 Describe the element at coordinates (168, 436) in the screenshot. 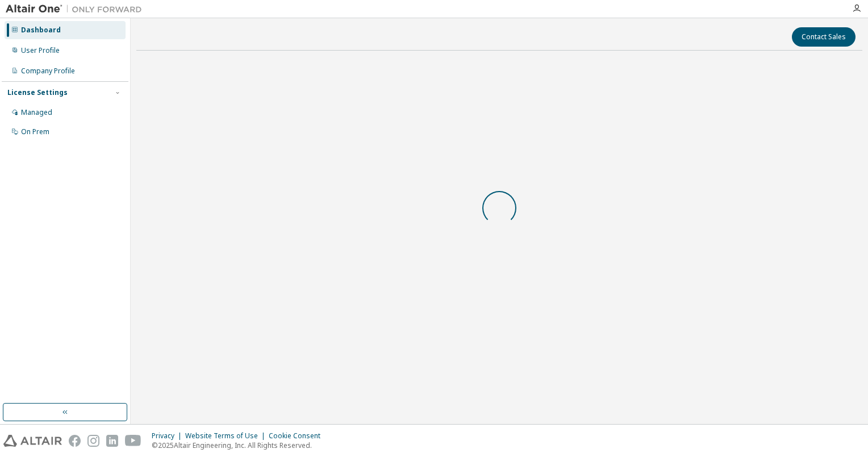

I see `div: Privacy` at that location.